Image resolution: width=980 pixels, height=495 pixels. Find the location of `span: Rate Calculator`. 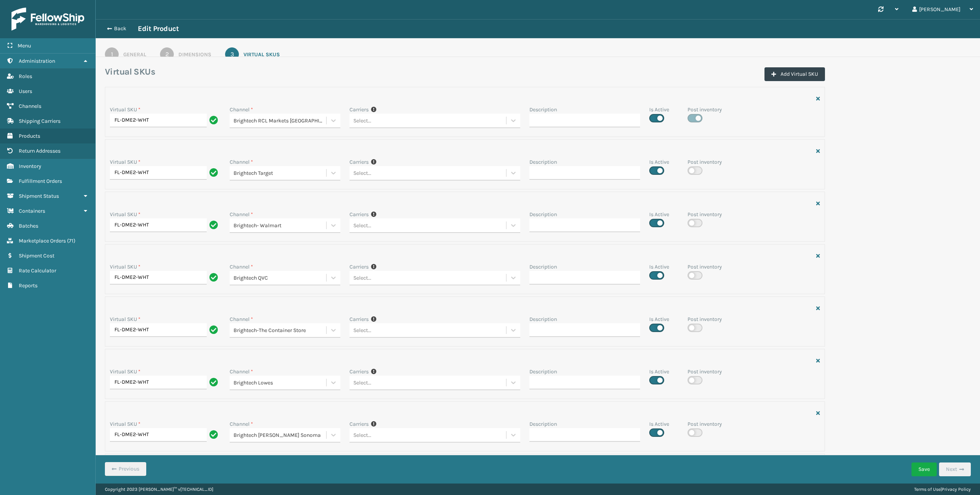

span: Rate Calculator is located at coordinates (37, 271).